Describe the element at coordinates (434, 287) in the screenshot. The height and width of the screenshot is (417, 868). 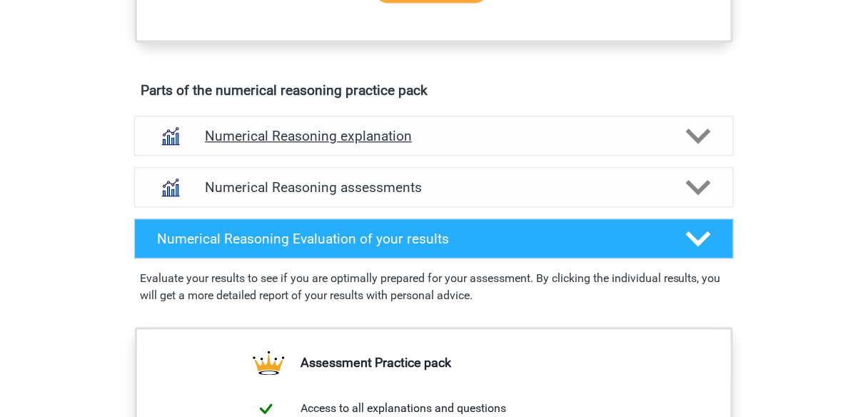
I see `p: Evaluate your results to see if you are optimally prepared for your assessment. By clicking the i...` at that location.